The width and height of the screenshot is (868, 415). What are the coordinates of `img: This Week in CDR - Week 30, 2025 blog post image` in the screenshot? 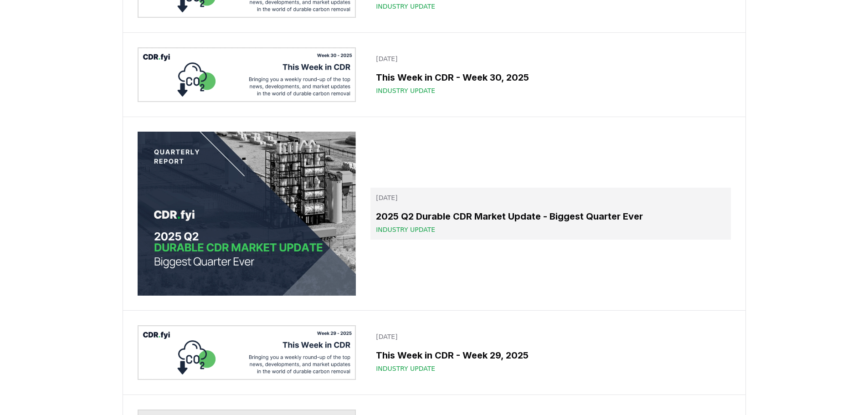 It's located at (247, 75).